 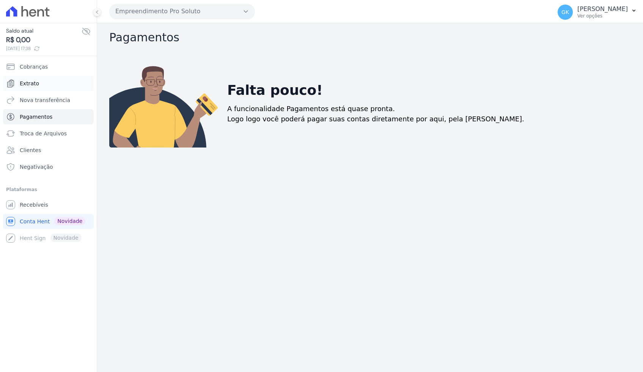 I want to click on a: Conta Hent Novidade, so click(x=48, y=222).